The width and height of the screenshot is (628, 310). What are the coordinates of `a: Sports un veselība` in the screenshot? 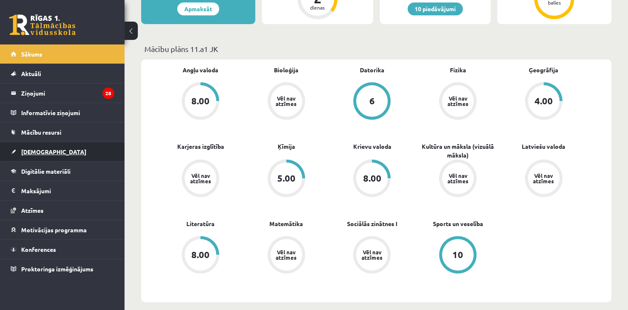 It's located at (458, 223).